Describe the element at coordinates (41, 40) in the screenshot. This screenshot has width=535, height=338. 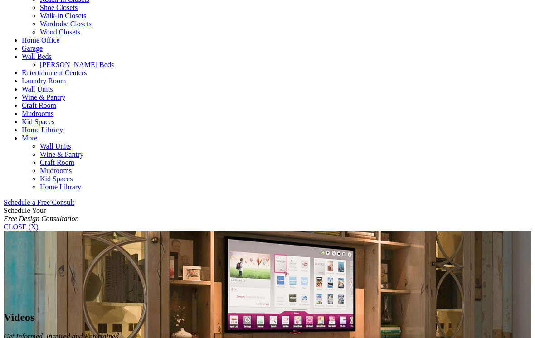
I see `a: Home Office` at that location.